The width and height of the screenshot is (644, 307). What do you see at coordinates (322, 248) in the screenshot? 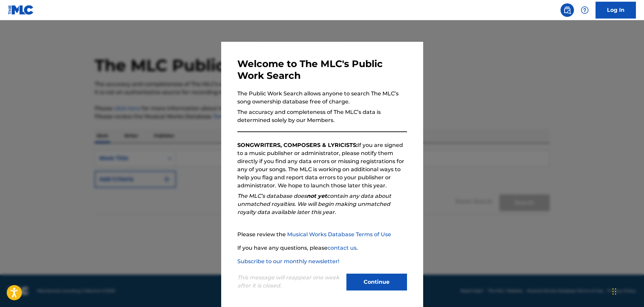
I see `p: If you have any questions, please .` at bounding box center [322, 248].